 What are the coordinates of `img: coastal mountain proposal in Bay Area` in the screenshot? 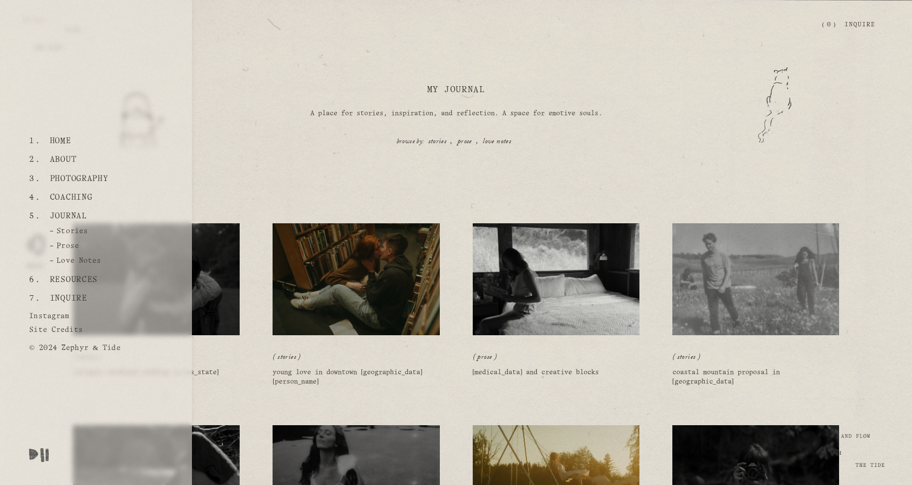 It's located at (755, 279).